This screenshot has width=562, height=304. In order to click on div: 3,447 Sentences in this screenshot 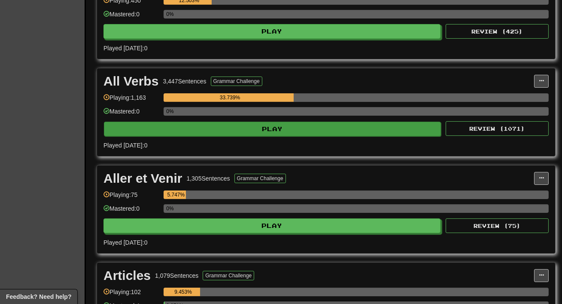, I will do `click(184, 81)`.